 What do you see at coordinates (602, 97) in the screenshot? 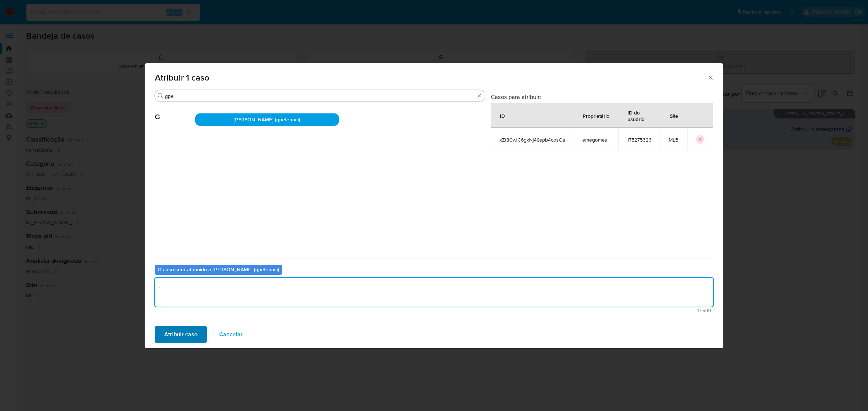
I see `h3: Casos para atribuir:` at bounding box center [602, 97].